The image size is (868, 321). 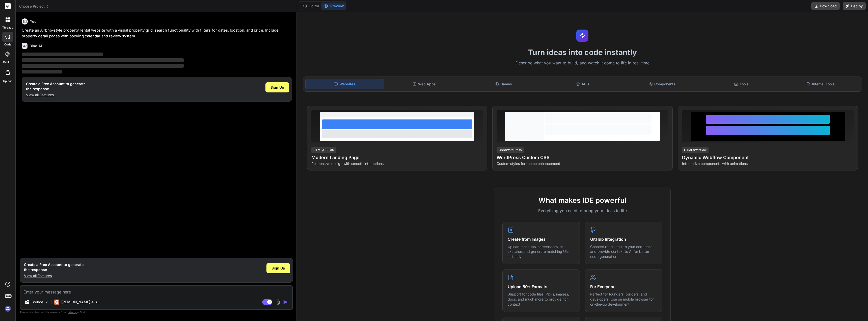 I want to click on div: APIs, so click(x=583, y=84).